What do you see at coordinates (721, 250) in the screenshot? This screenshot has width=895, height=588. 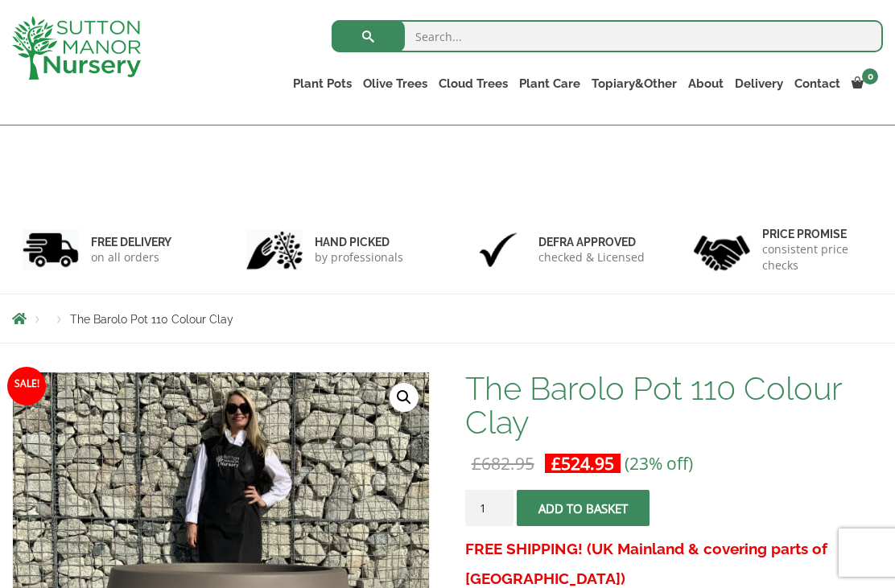 I see `img: 4.jpg` at bounding box center [721, 250].